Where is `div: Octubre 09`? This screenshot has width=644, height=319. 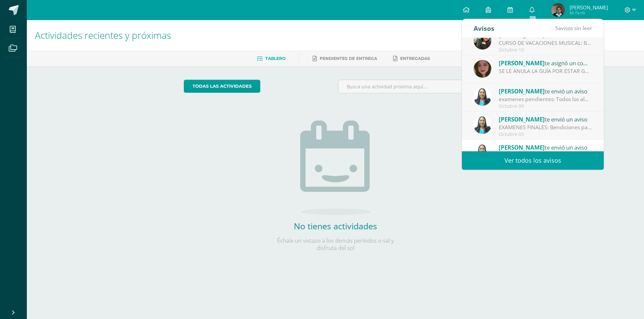
div: Octubre 09 is located at coordinates (546, 106).